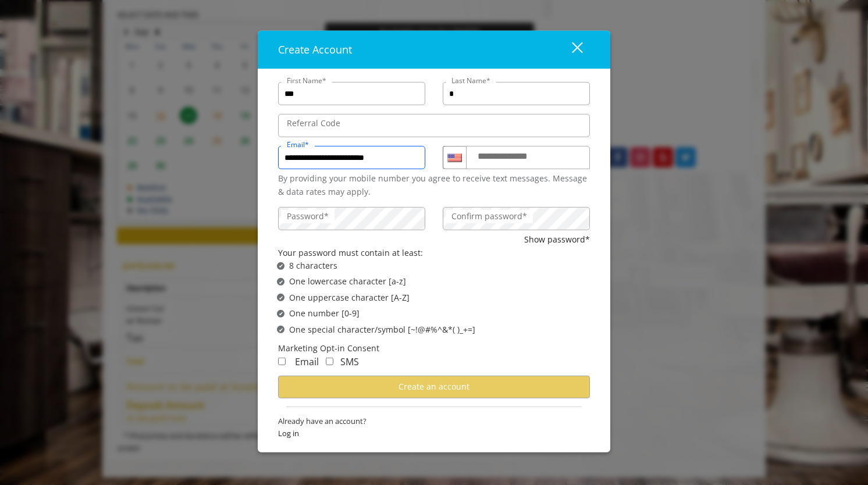 The width and height of the screenshot is (868, 485). What do you see at coordinates (516, 94) in the screenshot?
I see `input: Lastname` at bounding box center [516, 94].